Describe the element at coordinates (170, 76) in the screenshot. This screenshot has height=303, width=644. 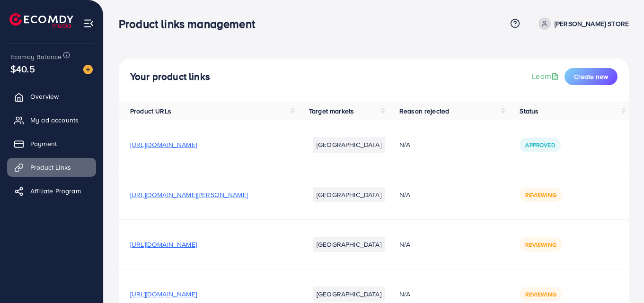
I see `h4: Your product links` at that location.